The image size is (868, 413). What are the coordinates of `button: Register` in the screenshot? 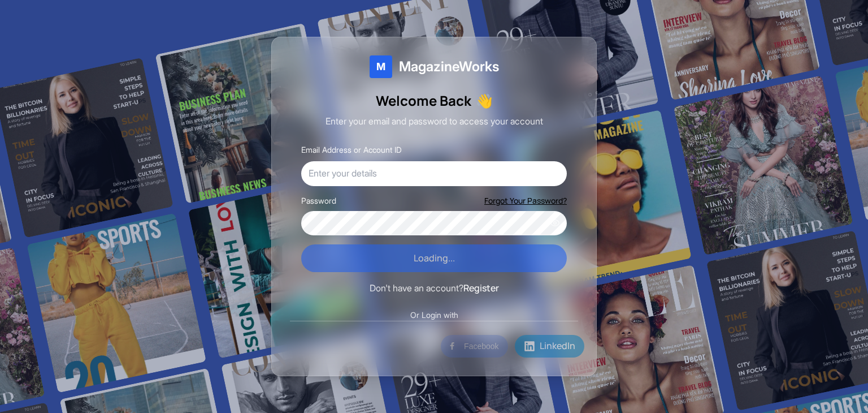 It's located at (481, 288).